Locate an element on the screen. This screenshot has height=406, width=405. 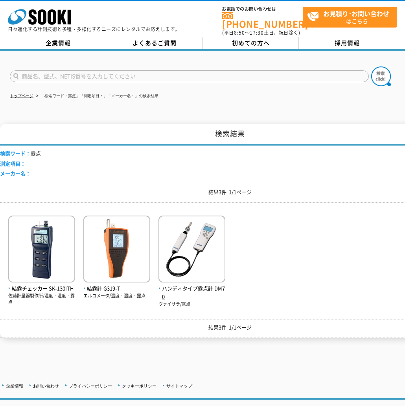
li: 「検索ワード：露点」「測定項目：」「メーカー名：」の検索結果 is located at coordinates (96, 96).